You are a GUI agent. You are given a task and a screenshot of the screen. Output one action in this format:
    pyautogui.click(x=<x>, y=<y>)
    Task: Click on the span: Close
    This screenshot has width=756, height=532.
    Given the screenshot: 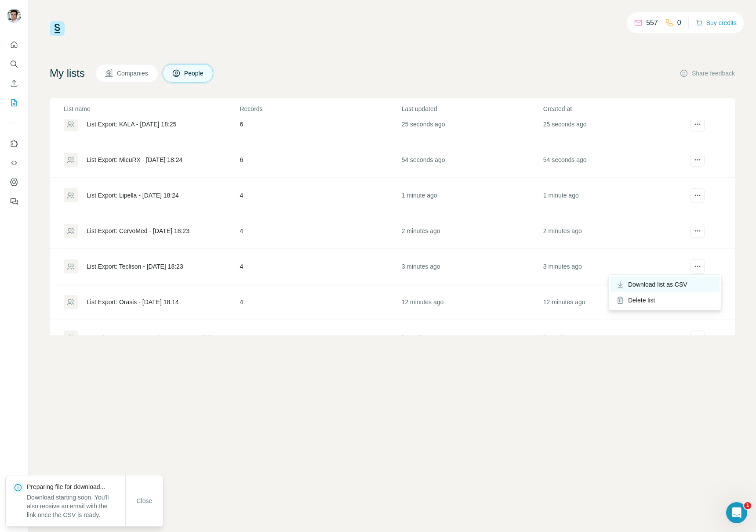 What is the action you would take?
    pyautogui.click(x=145, y=501)
    